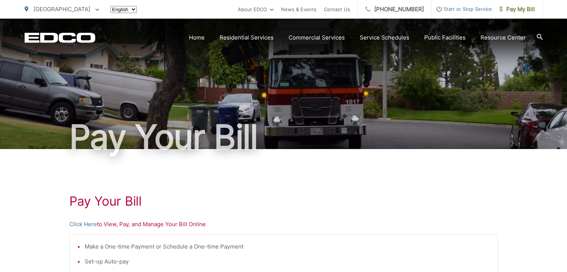 This screenshot has width=567, height=272. What do you see at coordinates (287, 247) in the screenshot?
I see `li: Make a One-time Payment or Schedule a One-time Payment` at bounding box center [287, 247].